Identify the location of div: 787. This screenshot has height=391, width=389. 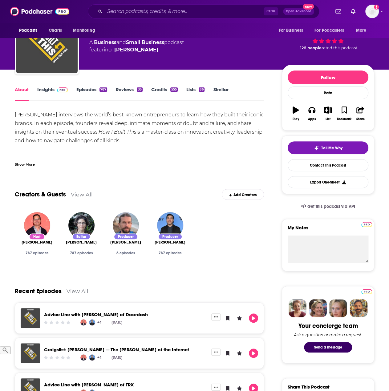
(103, 90).